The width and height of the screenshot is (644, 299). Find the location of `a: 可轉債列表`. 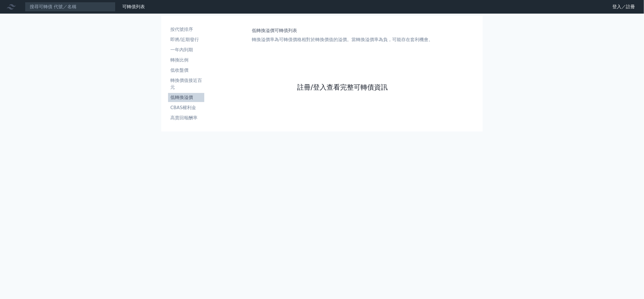

a: 可轉債列表 is located at coordinates (134, 7).